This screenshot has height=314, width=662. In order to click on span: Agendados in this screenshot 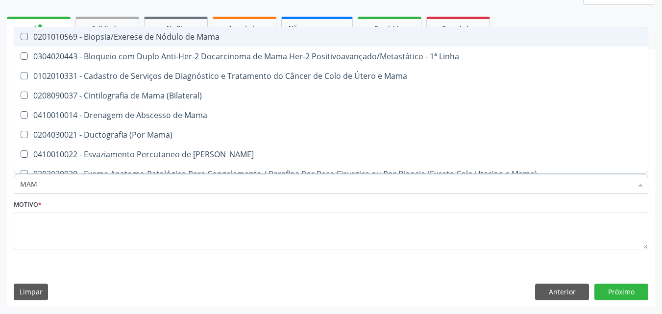, I will do `click(245, 28)`.